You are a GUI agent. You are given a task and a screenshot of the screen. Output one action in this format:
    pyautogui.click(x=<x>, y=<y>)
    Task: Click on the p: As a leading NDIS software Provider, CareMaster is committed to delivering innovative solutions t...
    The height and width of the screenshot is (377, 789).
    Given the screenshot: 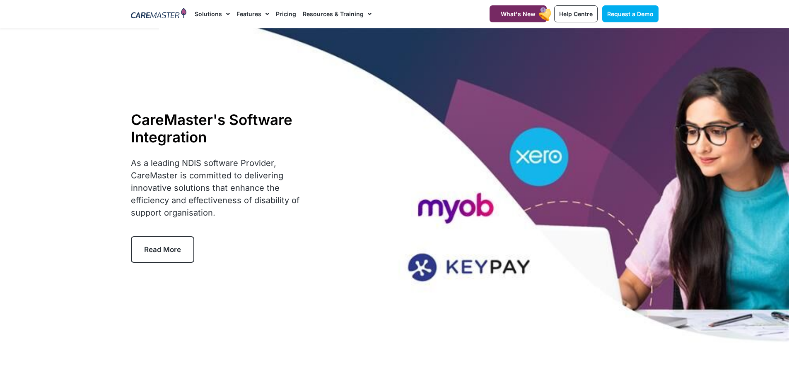 What is the action you would take?
    pyautogui.click(x=220, y=188)
    